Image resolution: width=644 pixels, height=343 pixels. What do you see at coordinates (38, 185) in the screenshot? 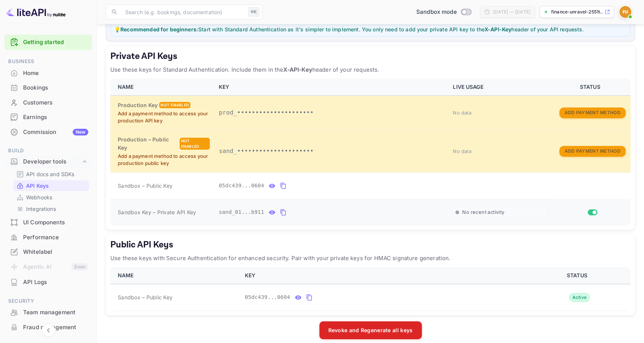
I see `p: API Keys` at bounding box center [38, 185].